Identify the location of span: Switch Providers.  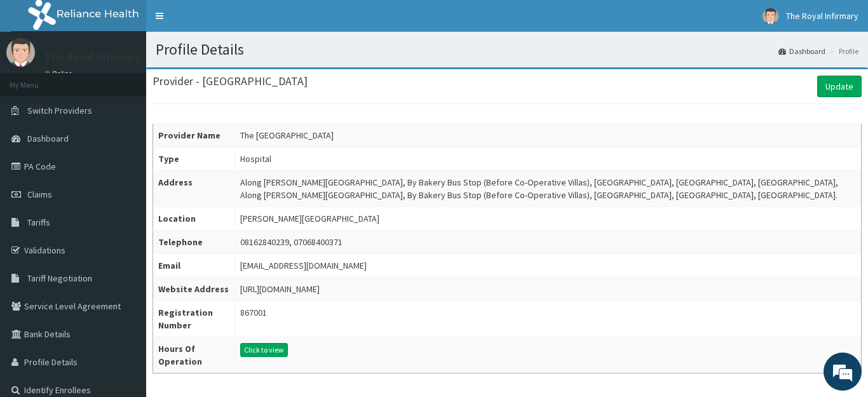
(59, 111).